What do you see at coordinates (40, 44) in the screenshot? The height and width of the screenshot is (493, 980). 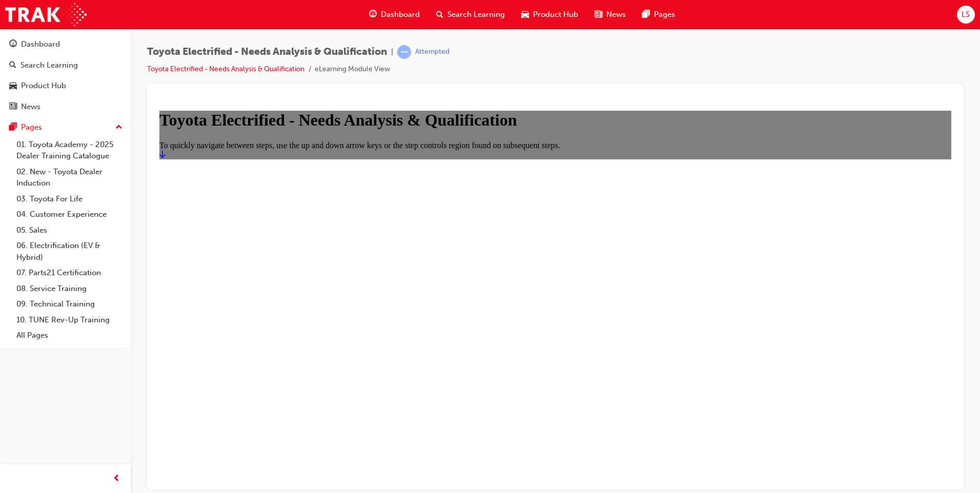 I see `div: Dashboard` at bounding box center [40, 44].